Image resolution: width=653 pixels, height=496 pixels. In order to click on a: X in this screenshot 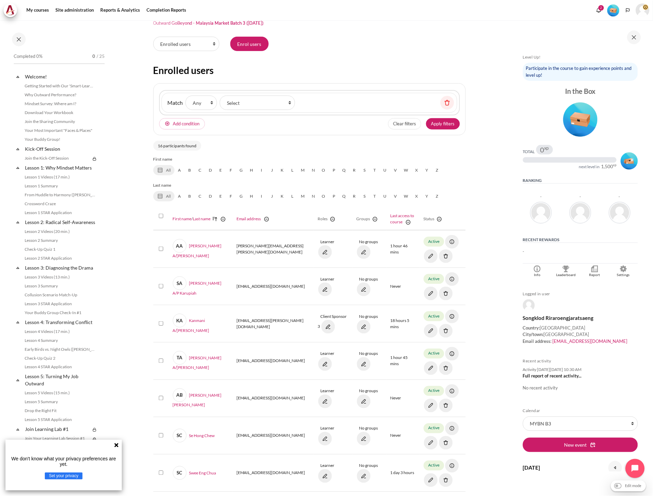, I will do `click(417, 170)`.